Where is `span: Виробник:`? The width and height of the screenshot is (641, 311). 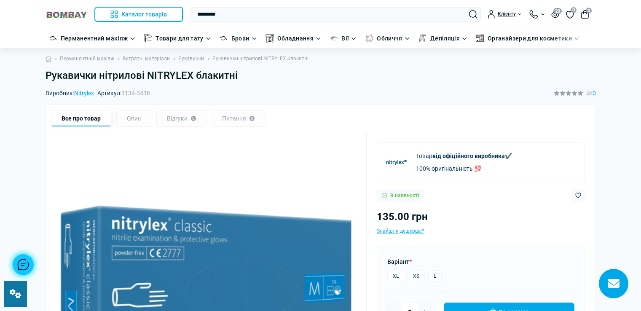 span: Виробник: is located at coordinates (69, 93).